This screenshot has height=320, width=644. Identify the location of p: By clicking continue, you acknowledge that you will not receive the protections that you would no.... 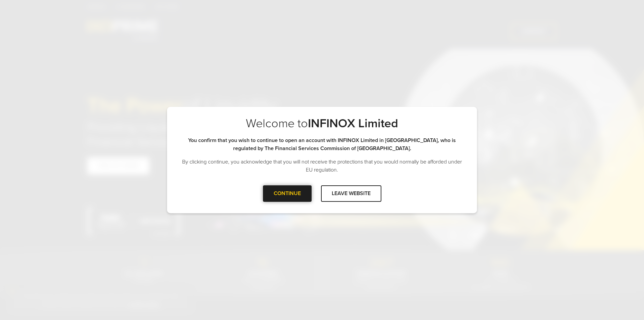
(322, 166).